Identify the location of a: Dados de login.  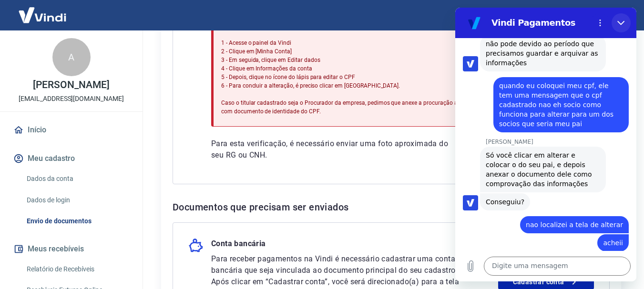
(76, 200).